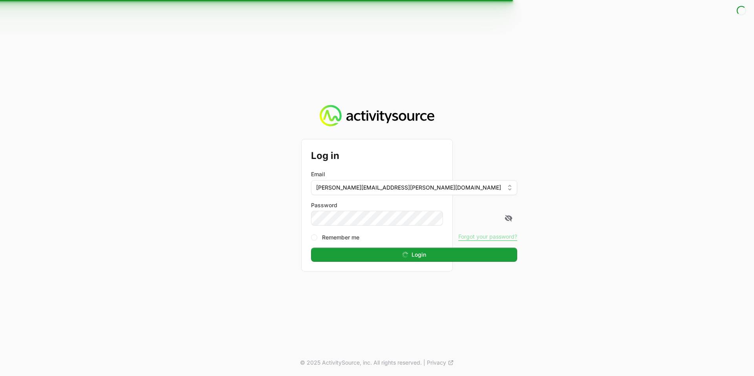  Describe the element at coordinates (318, 174) in the screenshot. I see `label: Email` at that location.